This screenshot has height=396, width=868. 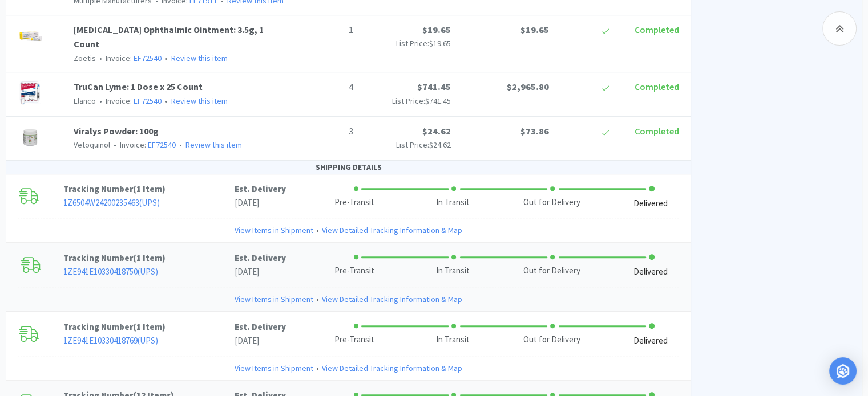 What do you see at coordinates (842, 371) in the screenshot?
I see `div: Open Intercom Messenger` at bounding box center [842, 371].